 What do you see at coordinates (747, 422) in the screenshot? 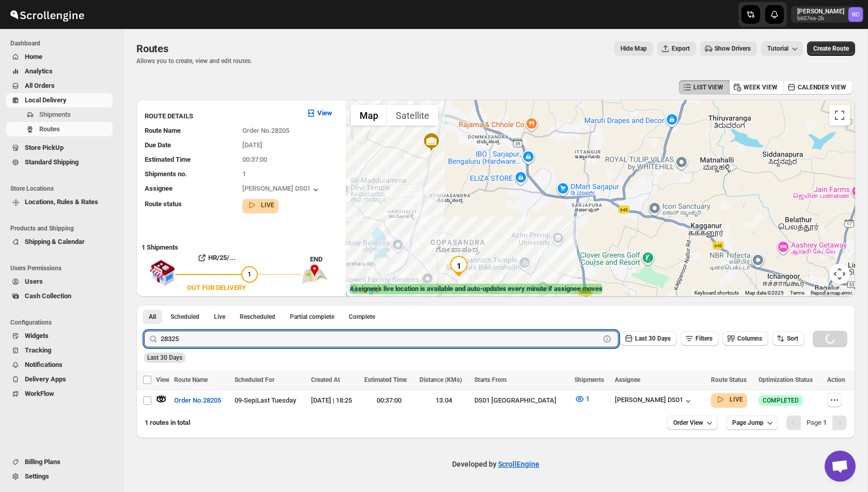
I see `span: Page Jump` at bounding box center [747, 422].